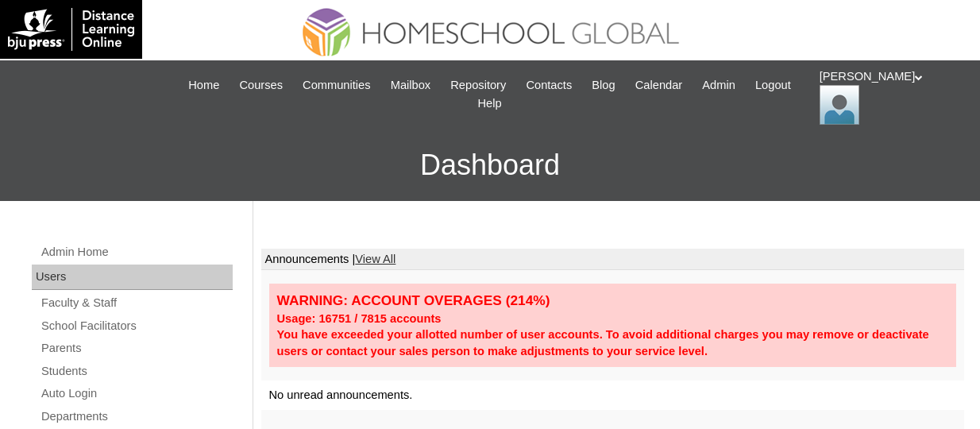 The image size is (980, 429). I want to click on img: Leslie Samaniego, so click(839, 105).